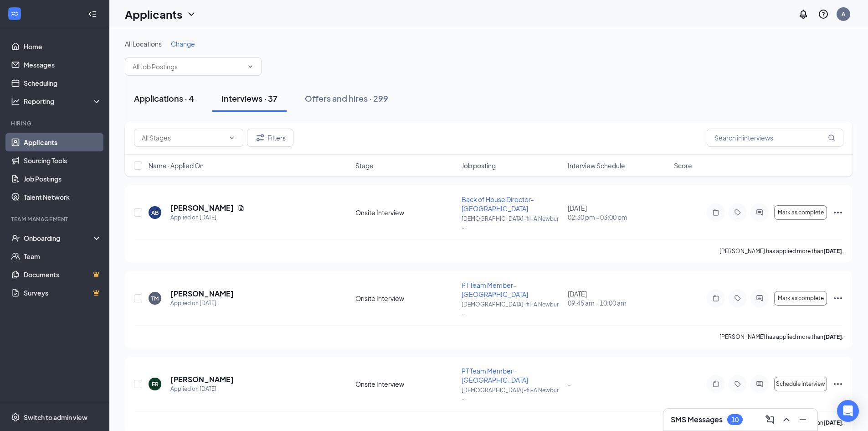  What do you see at coordinates (801, 384) in the screenshot?
I see `span: Schedule interview` at bounding box center [801, 384].